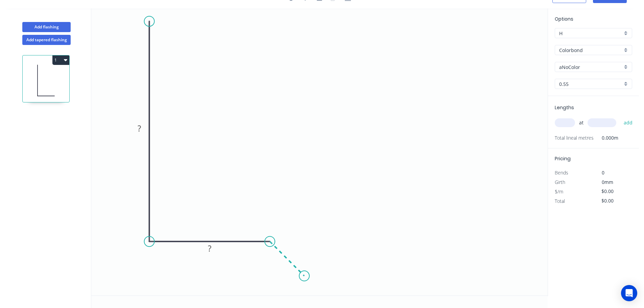 The width and height of the screenshot is (644, 308). I want to click on span: 0mm, so click(607, 182).